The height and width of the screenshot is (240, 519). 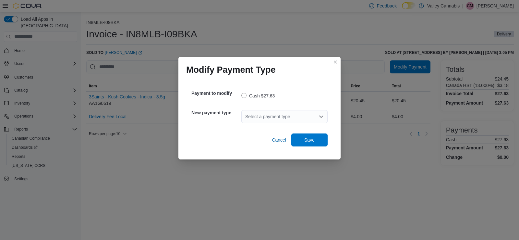 What do you see at coordinates (231, 70) in the screenshot?
I see `h1: Modify Payment Type` at bounding box center [231, 70].